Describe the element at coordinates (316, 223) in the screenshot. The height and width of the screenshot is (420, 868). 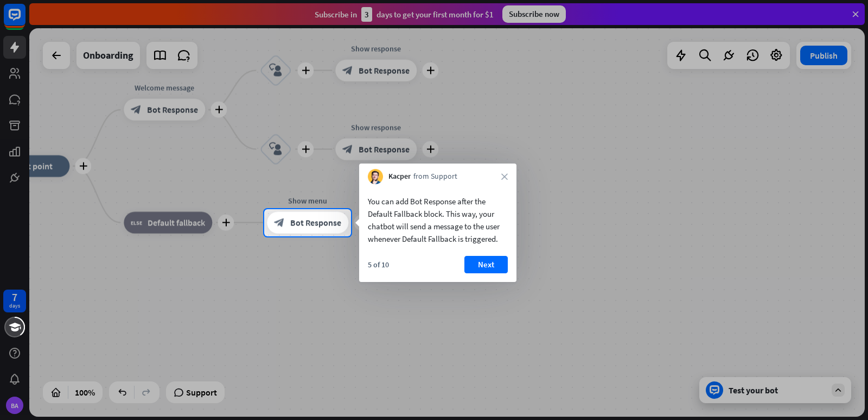
I see `span: Bot Response` at that location.